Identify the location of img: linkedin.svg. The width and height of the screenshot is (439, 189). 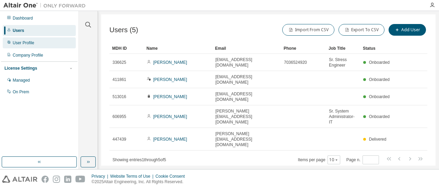
(68, 179).